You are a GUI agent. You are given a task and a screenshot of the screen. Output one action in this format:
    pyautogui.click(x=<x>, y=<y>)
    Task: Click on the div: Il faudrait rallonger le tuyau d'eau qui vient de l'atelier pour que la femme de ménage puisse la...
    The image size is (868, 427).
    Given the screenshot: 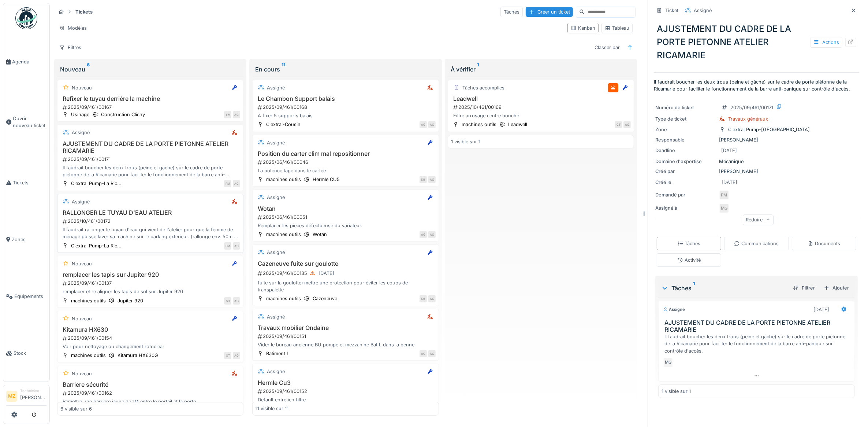 What is the action you would take?
    pyautogui.click(x=150, y=233)
    